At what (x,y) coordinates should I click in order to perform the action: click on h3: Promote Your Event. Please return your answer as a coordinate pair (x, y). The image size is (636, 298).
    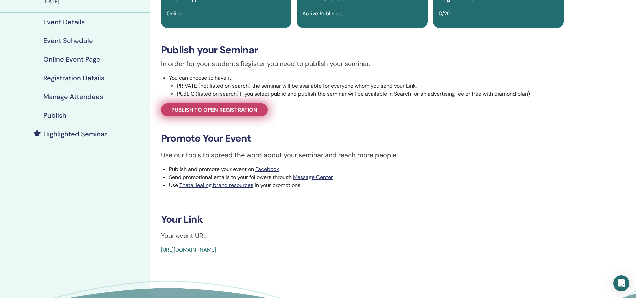
    Looking at the image, I should click on (362, 139).